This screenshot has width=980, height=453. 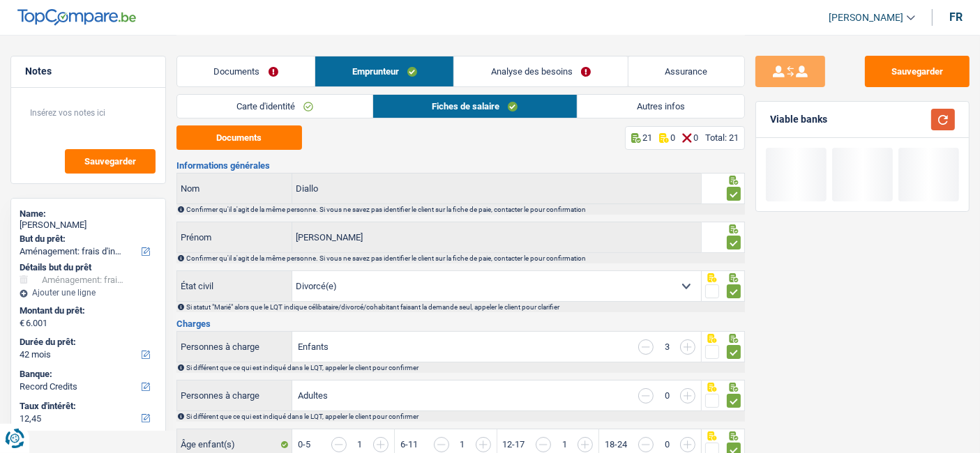 I want to click on div: 3, so click(x=667, y=347).